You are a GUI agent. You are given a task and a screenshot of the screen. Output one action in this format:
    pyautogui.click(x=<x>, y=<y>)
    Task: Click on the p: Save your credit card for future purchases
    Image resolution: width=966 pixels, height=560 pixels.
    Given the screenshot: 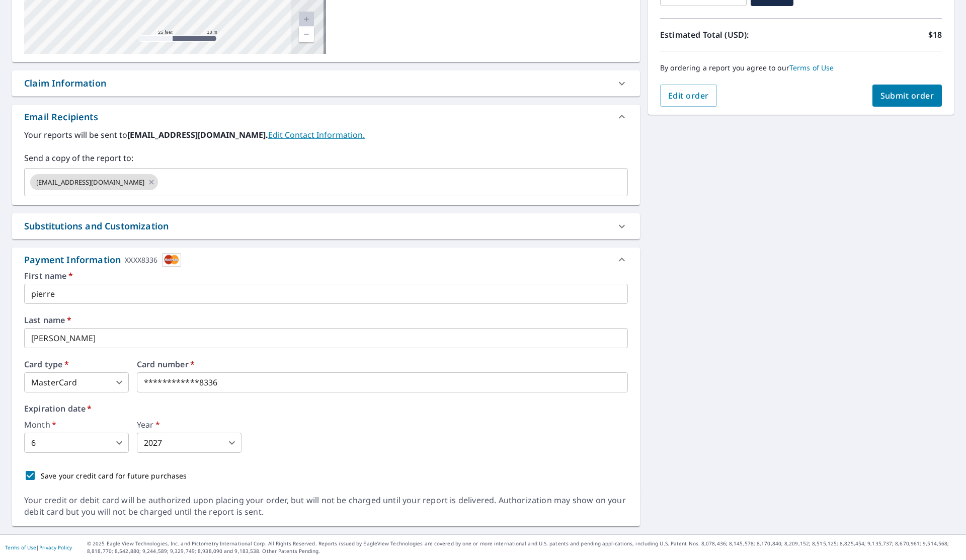 What is the action you would take?
    pyautogui.click(x=114, y=475)
    